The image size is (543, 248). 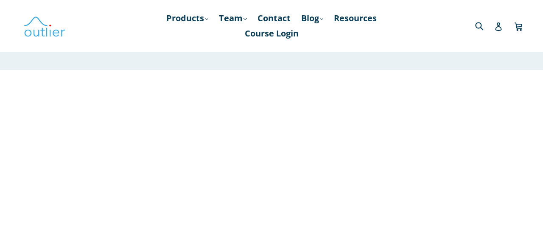 What do you see at coordinates (484, 25) in the screenshot?
I see `input: Search` at bounding box center [484, 25].